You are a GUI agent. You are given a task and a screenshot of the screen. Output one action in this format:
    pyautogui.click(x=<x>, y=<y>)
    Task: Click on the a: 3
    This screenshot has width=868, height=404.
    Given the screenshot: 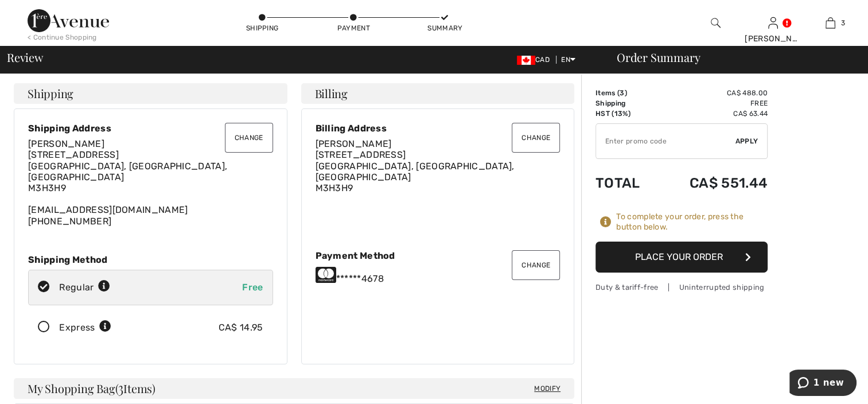 What is the action you would take?
    pyautogui.click(x=830, y=23)
    